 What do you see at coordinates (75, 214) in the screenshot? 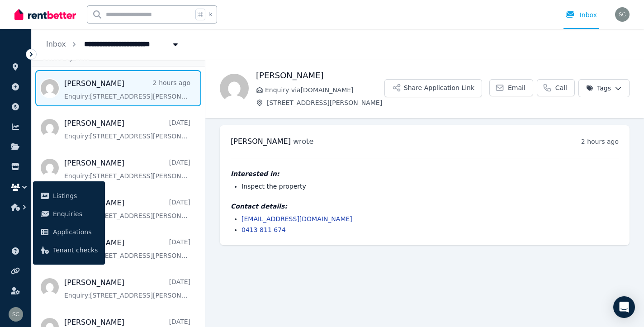
I see `span: Enquiries` at bounding box center [75, 214].